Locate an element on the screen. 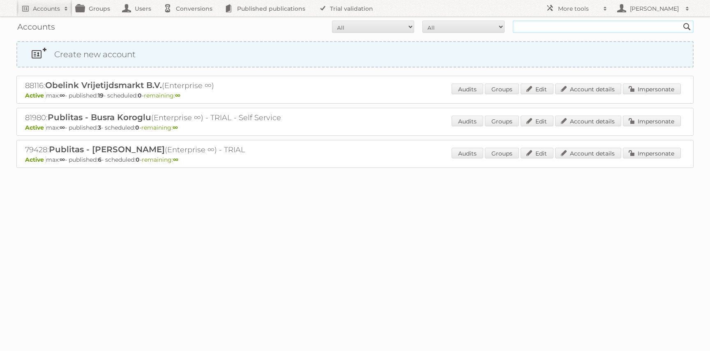  h2: 81980: (Enterprise ∞) - TRIAL - Self Service is located at coordinates (169, 118).